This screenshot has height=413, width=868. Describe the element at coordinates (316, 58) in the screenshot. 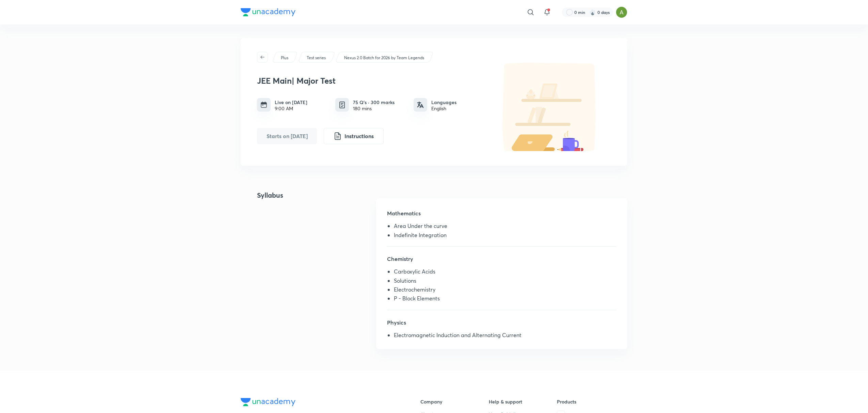

I see `p: Test series` at that location.